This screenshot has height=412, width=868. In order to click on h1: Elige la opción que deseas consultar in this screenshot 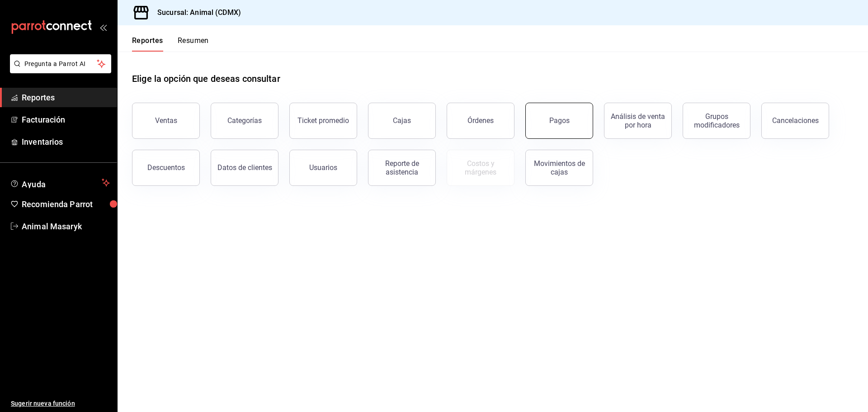, I will do `click(206, 79)`.